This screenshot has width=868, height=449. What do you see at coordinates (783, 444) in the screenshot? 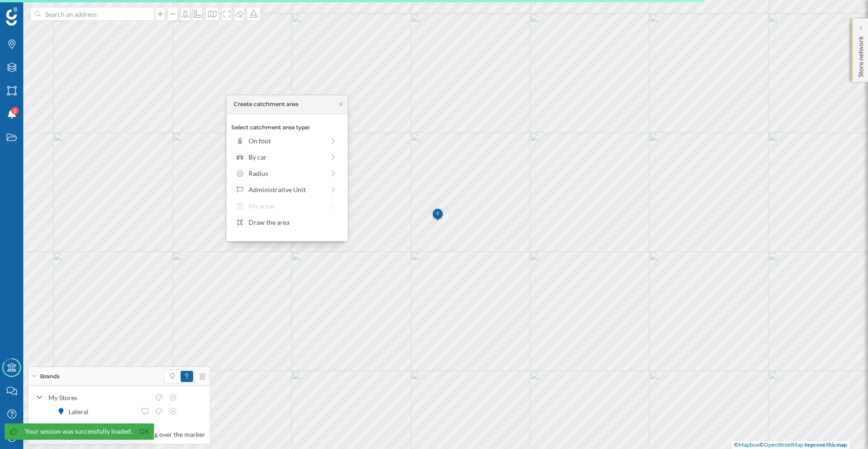
I see `a: OpenStreetMap` at bounding box center [783, 444].